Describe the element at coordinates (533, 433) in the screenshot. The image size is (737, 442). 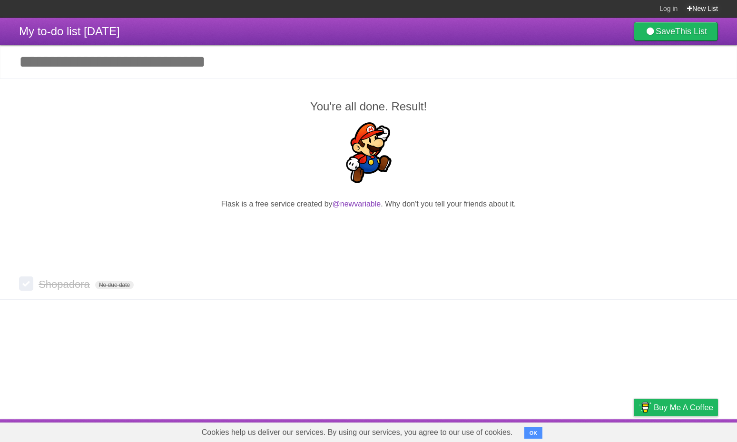
I see `button: OK` at that location.